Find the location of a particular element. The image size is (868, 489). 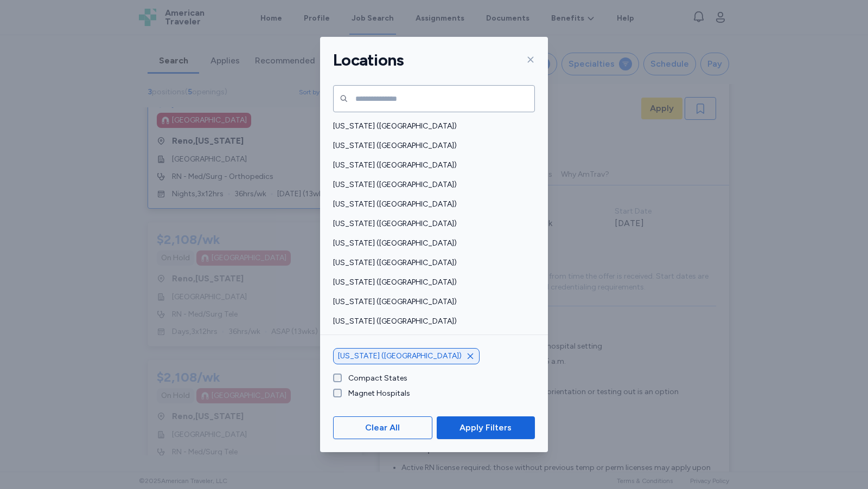

h1: Locations is located at coordinates (369, 60).